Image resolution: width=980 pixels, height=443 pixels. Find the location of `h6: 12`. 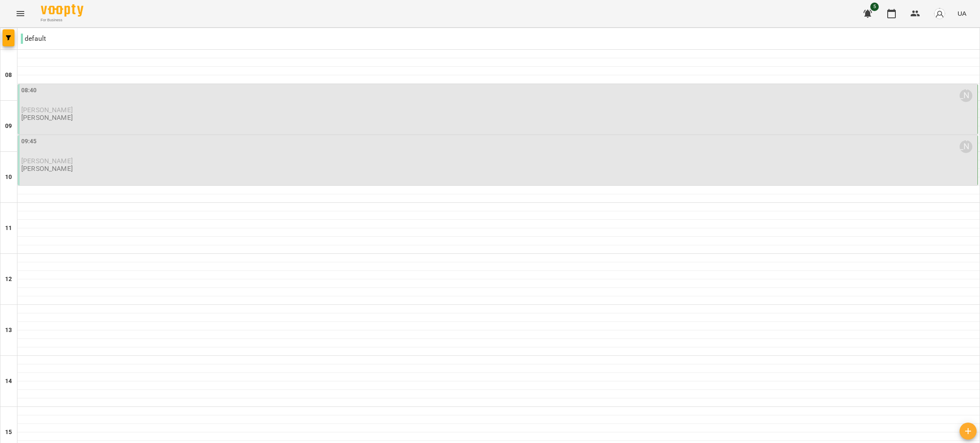

h6: 12 is located at coordinates (9, 279).